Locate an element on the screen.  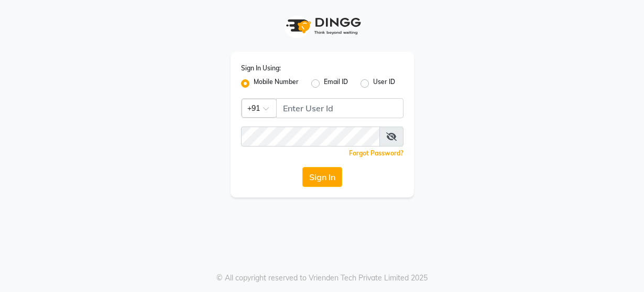
a: Forgot Password? is located at coordinates (376, 153).